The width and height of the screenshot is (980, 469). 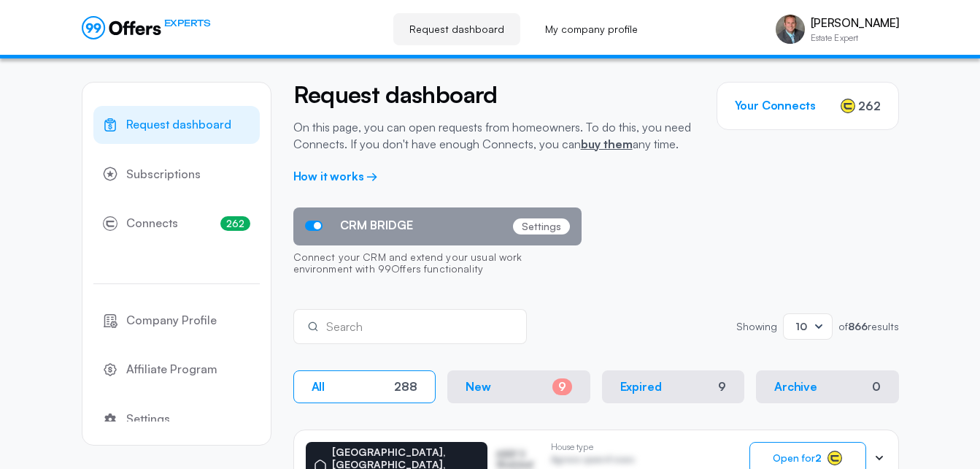 What do you see at coordinates (855, 38) in the screenshot?
I see `p: Estate Expert` at bounding box center [855, 38].